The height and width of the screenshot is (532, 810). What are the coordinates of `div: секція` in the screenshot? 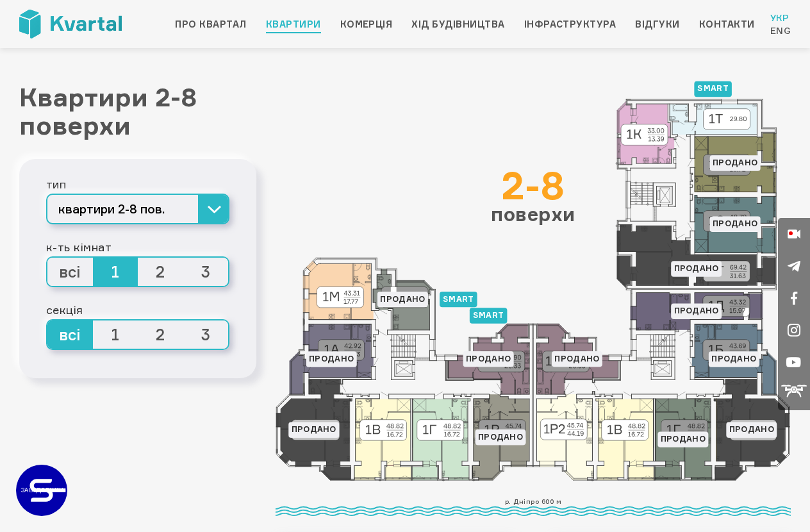 It's located at (137, 310).